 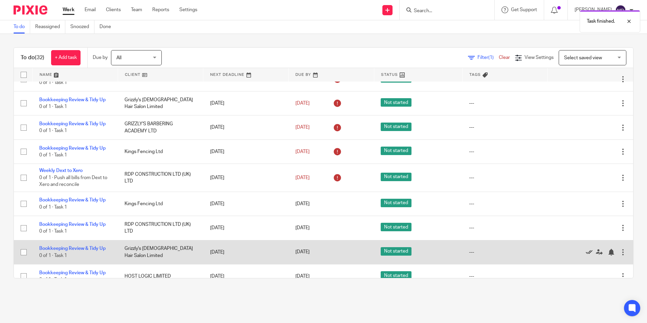 I want to click on span: Filter, so click(x=488, y=58).